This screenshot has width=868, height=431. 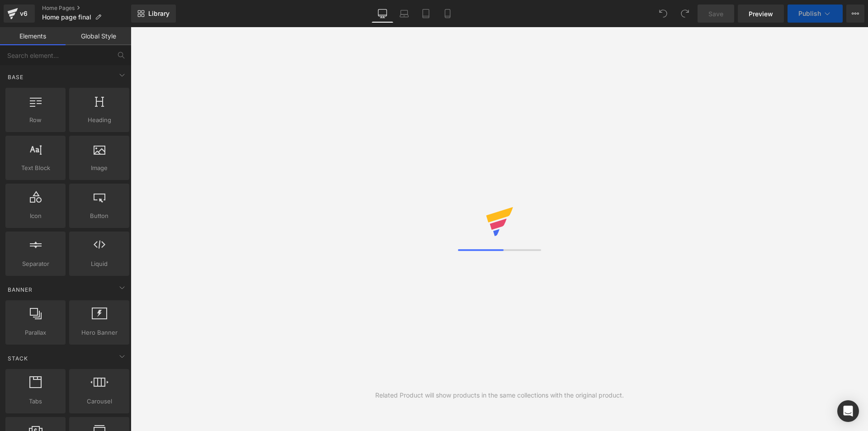 What do you see at coordinates (500, 395) in the screenshot?
I see `div: Related Product will show products in the same collections with the original product.` at bounding box center [500, 395].